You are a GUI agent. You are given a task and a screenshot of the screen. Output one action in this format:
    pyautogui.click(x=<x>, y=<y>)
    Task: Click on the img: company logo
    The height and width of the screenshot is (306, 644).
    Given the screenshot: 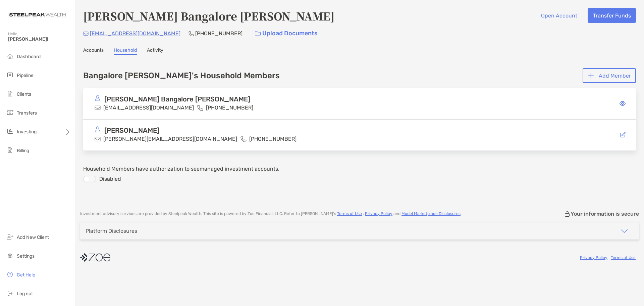 What is the action you would take?
    pyautogui.click(x=95, y=257)
    